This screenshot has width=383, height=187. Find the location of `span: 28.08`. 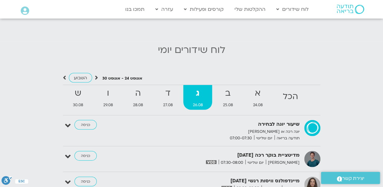

span: 28.08 is located at coordinates (138, 105).